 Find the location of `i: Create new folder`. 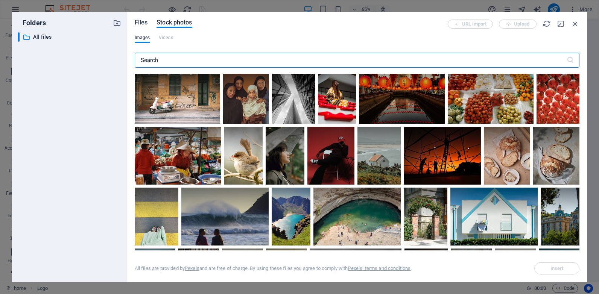

i: Create new folder is located at coordinates (117, 23).